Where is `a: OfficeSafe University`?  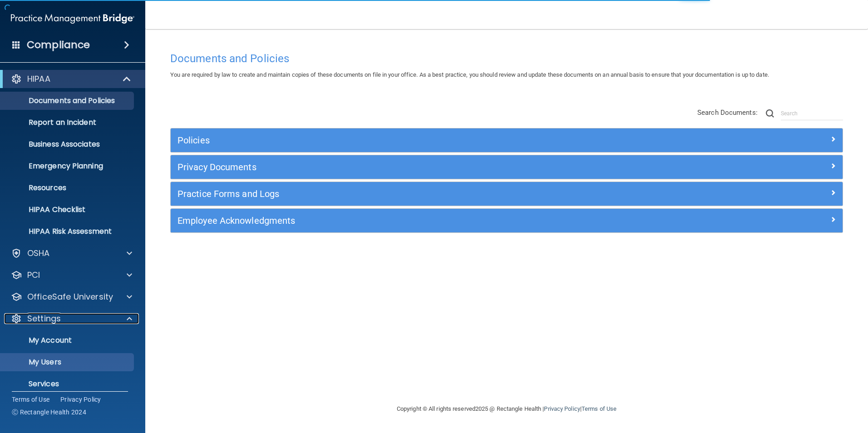 a: OfficeSafe University is located at coordinates (71, 297).